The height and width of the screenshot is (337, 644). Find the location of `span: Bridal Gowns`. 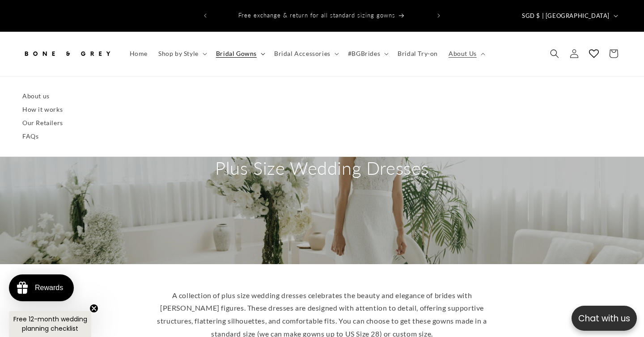

span: Bridal Gowns is located at coordinates (236, 54).